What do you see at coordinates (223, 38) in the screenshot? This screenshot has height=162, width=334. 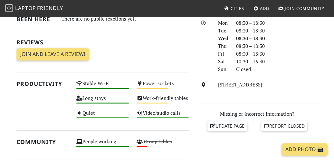 I see `div: Wed` at bounding box center [223, 38].